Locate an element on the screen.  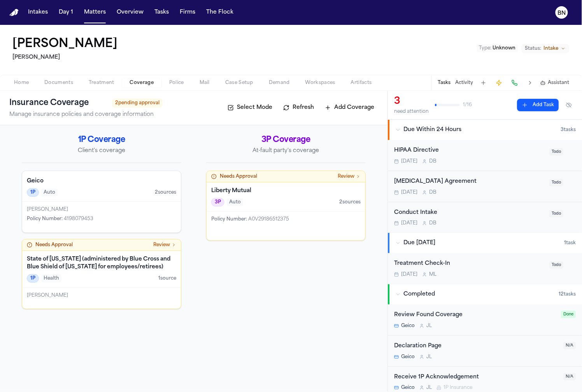
div: Receive 1P Acknowledgement is located at coordinates (476, 377).